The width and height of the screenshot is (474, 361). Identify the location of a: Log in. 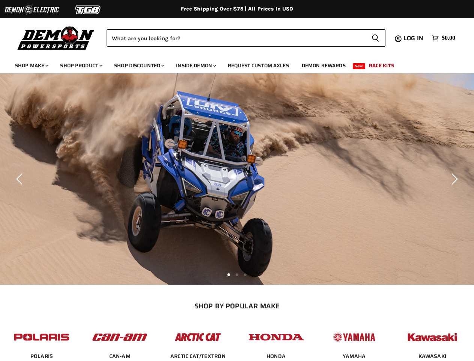
(414, 38).